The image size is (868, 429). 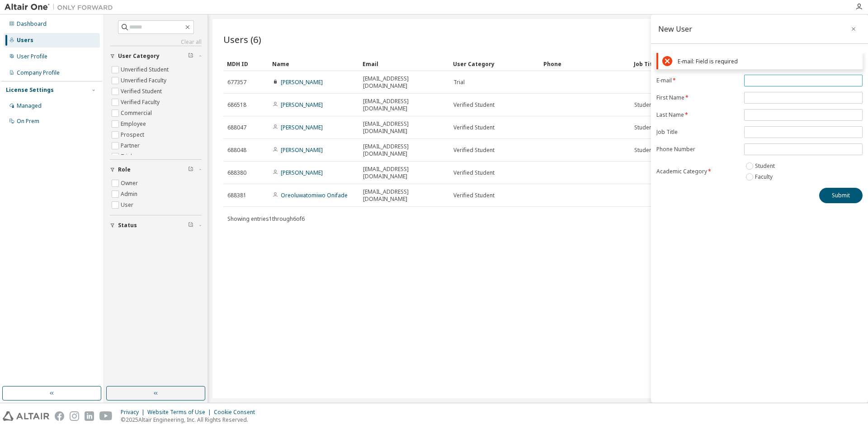 What do you see at coordinates (146, 70) in the screenshot?
I see `label: Unverified Student` at bounding box center [146, 70].